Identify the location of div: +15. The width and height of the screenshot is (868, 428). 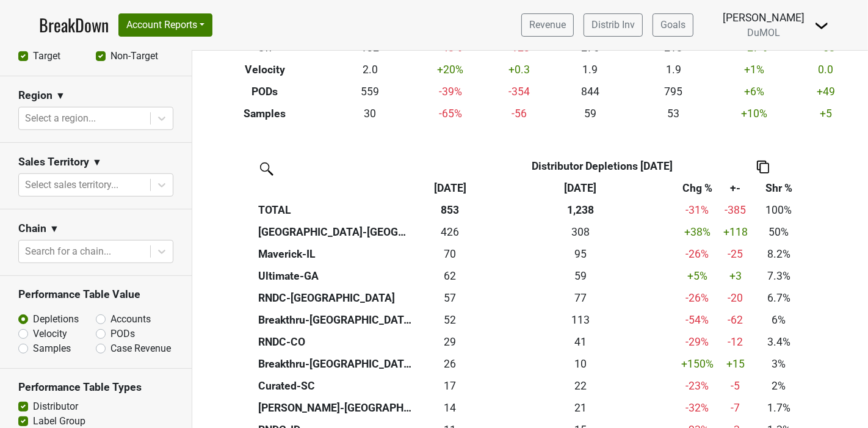
(735, 364).